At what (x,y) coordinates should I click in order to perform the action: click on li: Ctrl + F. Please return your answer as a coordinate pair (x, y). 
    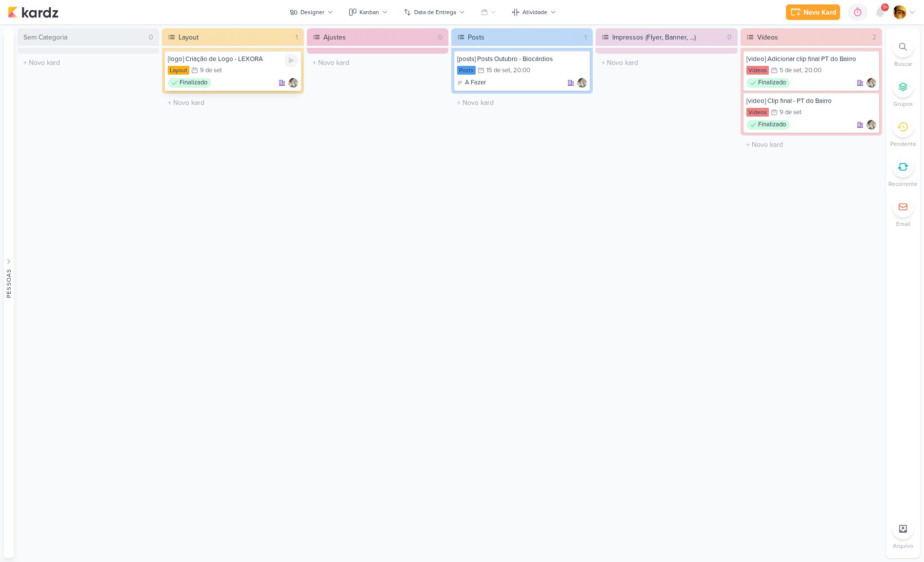
    Looking at the image, I should click on (903, 52).